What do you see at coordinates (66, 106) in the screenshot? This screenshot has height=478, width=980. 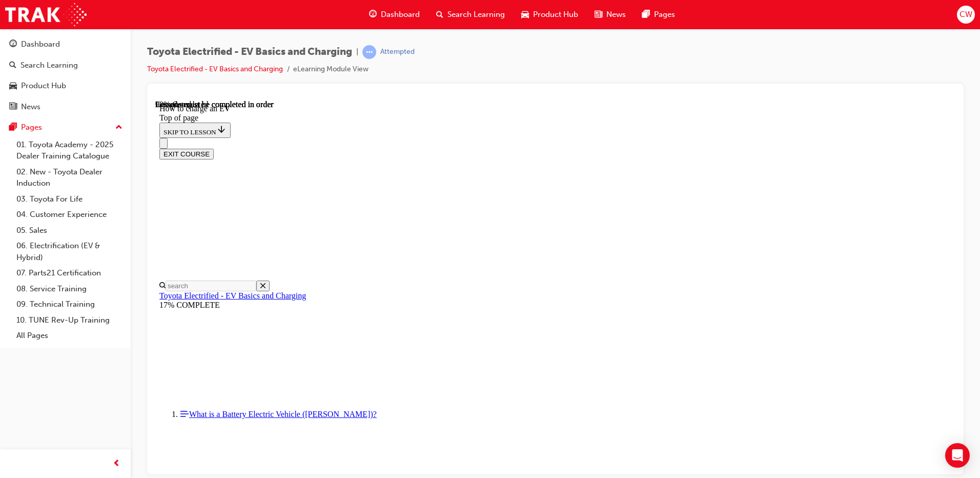 I see `a: News` at bounding box center [66, 106].